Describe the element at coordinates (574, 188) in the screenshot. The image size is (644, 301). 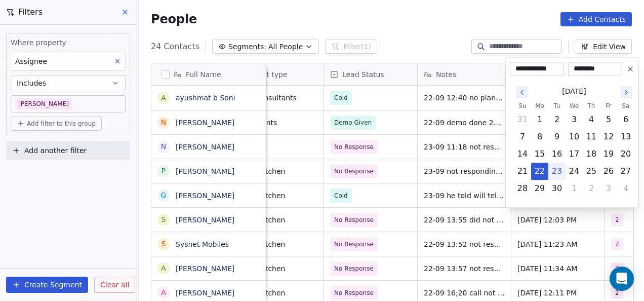
I see `button: Wednesday, October 1st, 2025` at that location.